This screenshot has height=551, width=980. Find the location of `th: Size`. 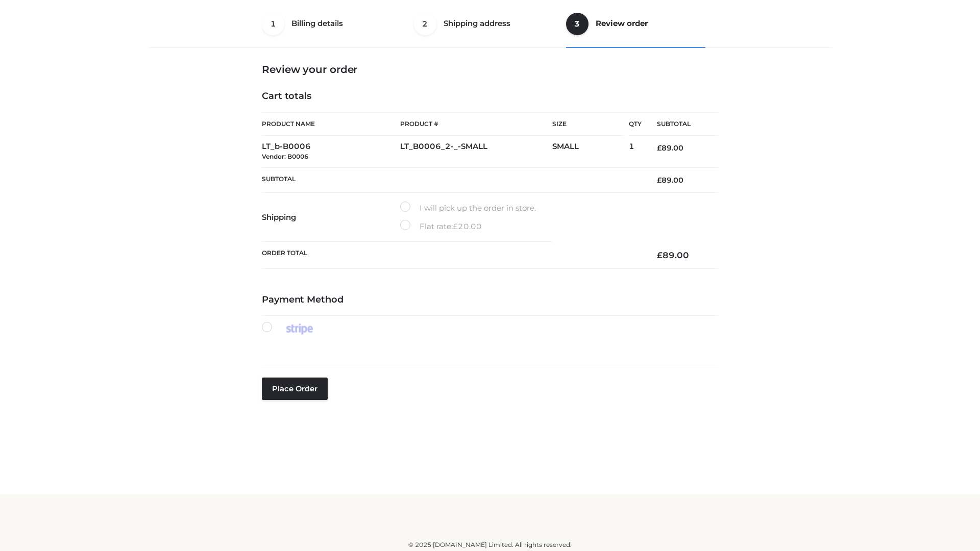

th: Size is located at coordinates (588, 124).